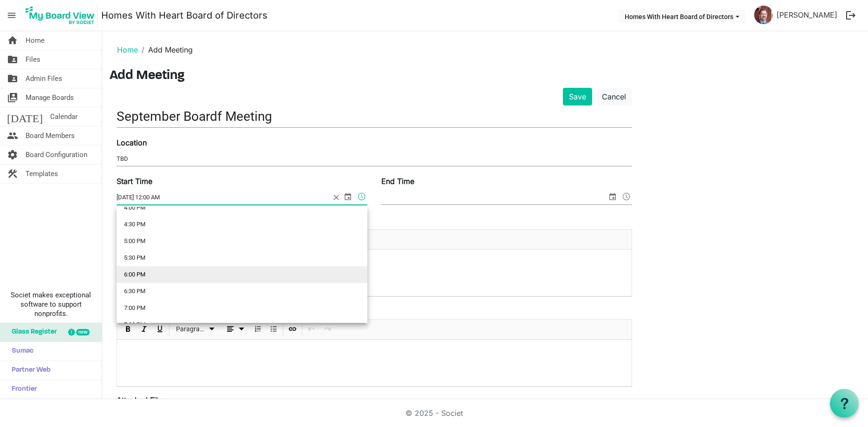 This screenshot has width=868, height=427. I want to click on li: 7:30 PM, so click(242, 325).